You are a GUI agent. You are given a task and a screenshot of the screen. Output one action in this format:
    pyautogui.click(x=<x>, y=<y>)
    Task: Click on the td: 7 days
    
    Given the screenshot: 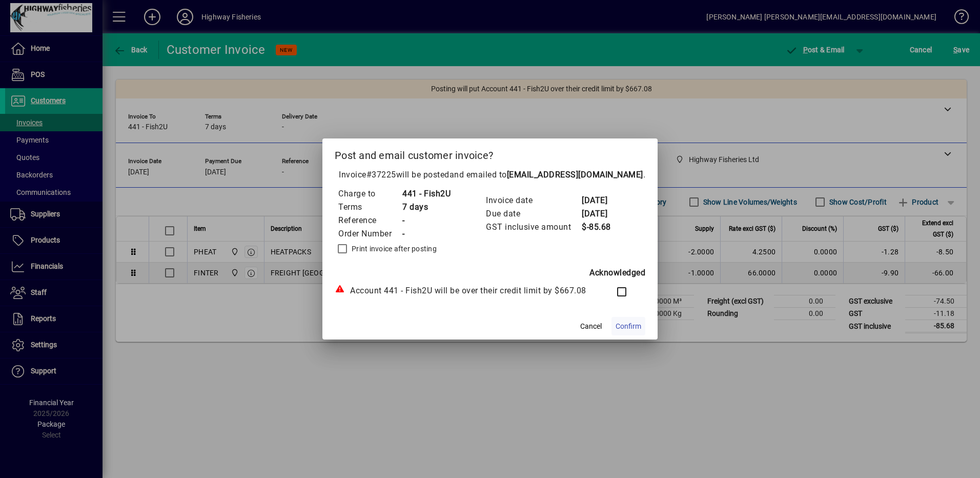 What is the action you would take?
    pyautogui.click(x=426, y=207)
    